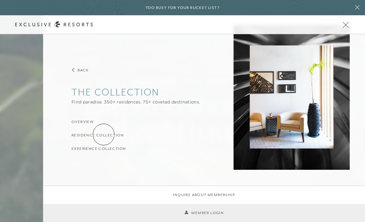 The image size is (365, 222). Describe the element at coordinates (204, 213) in the screenshot. I see `a: Member Login` at that location.